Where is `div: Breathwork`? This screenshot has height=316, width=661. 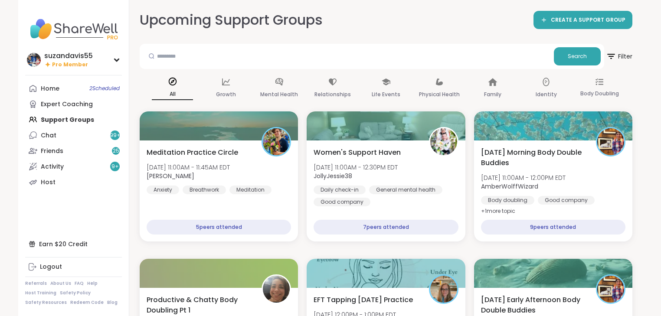 div: Breathwork is located at coordinates (204, 190).